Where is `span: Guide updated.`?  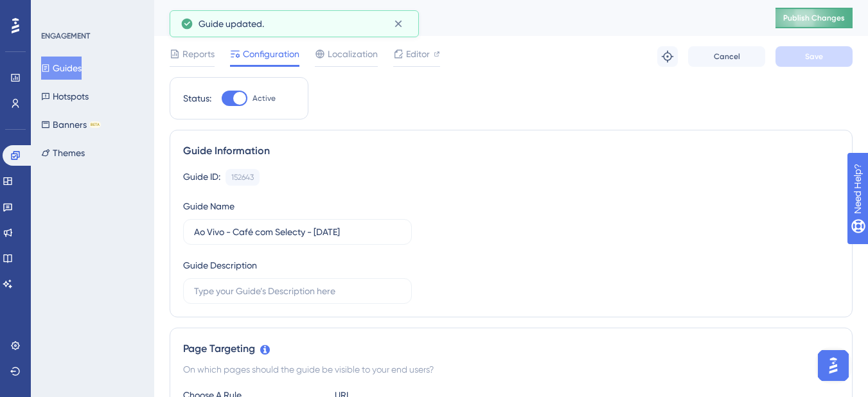 span: Guide updated. is located at coordinates (231, 24).